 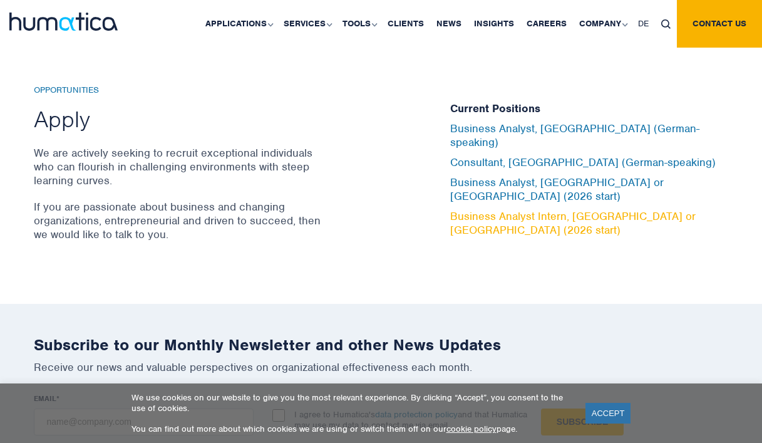 What do you see at coordinates (608, 413) in the screenshot?
I see `a: ACCEPT` at bounding box center [608, 413].